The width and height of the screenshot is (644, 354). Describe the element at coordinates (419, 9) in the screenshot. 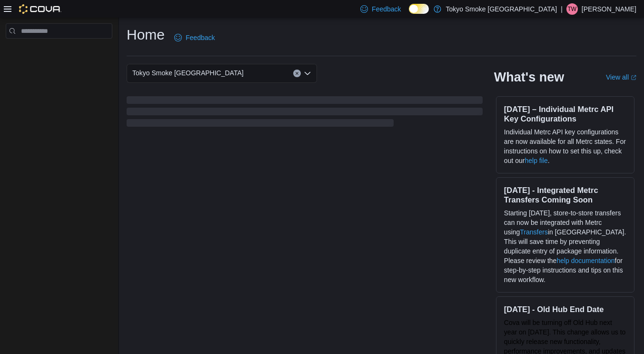

I see `input: Dark Mode` at that location.